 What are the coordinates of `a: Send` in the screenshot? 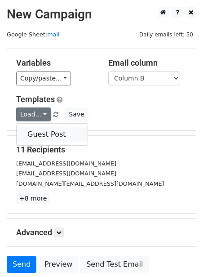 It's located at (22, 264).